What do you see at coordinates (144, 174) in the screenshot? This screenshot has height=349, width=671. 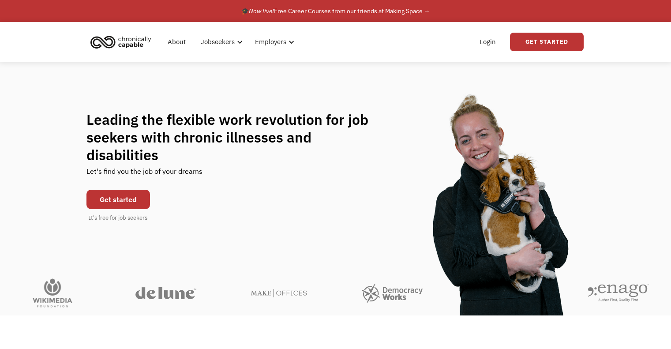 I see `div: Let's find you the job of your dreams` at bounding box center [144, 174].